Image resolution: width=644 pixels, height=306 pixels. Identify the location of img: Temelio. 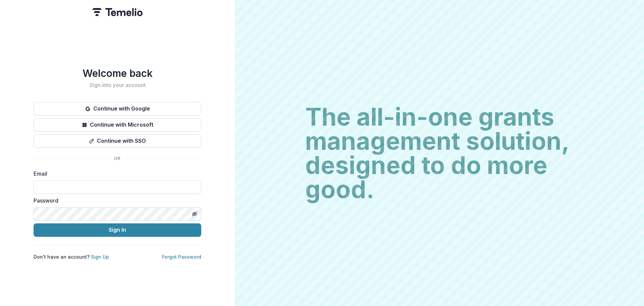
(118, 12).